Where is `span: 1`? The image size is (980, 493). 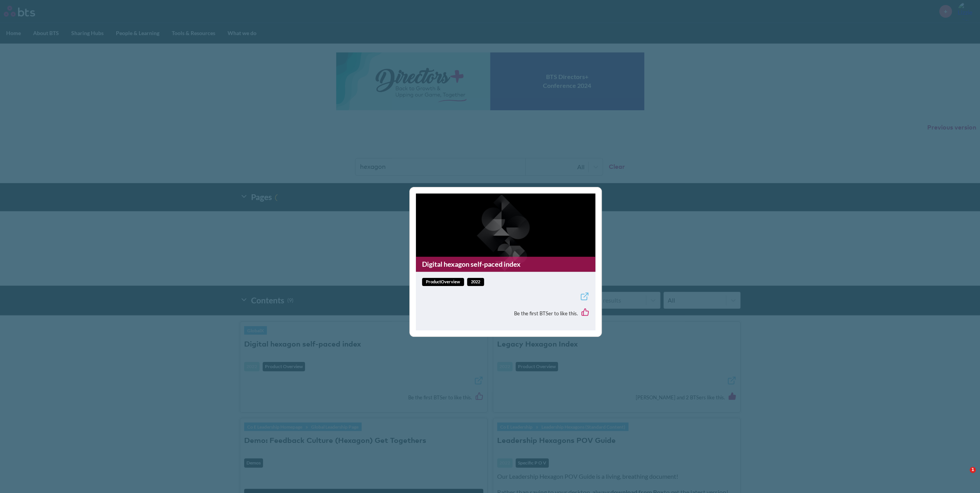 span: 1 is located at coordinates (972, 469).